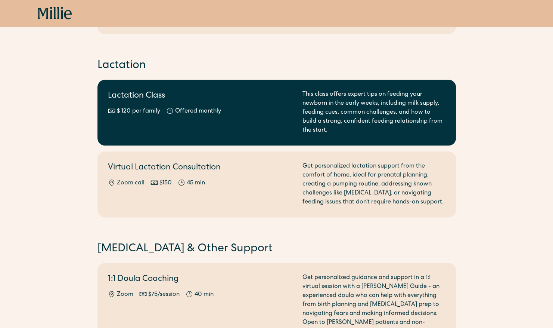  Describe the element at coordinates (139, 111) in the screenshot. I see `div: $ 120 per family` at that location.